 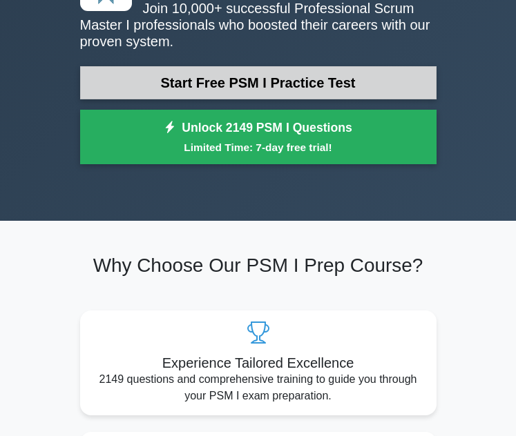 What do you see at coordinates (258, 147) in the screenshot?
I see `small: Limited Time: 7-day free trial!` at bounding box center [258, 147].